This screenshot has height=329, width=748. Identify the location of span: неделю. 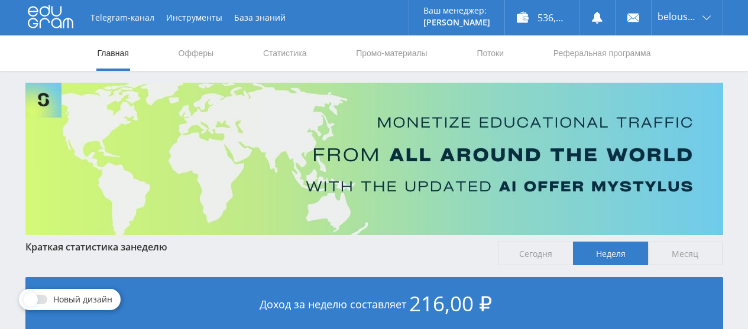
(149, 247).